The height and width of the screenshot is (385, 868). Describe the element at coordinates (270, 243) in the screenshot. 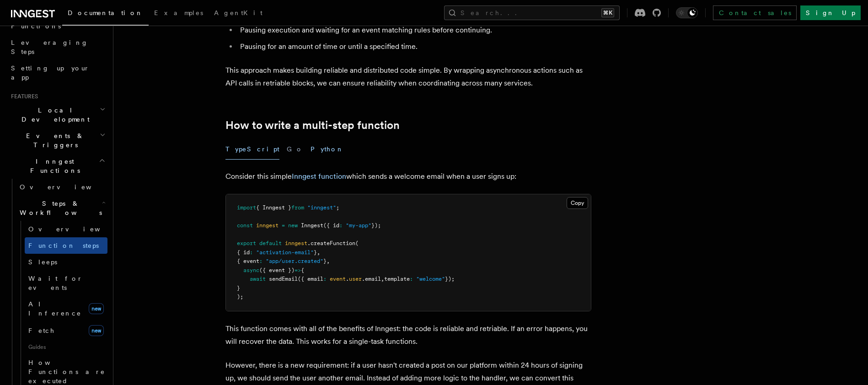

I see `span: default` at that location.